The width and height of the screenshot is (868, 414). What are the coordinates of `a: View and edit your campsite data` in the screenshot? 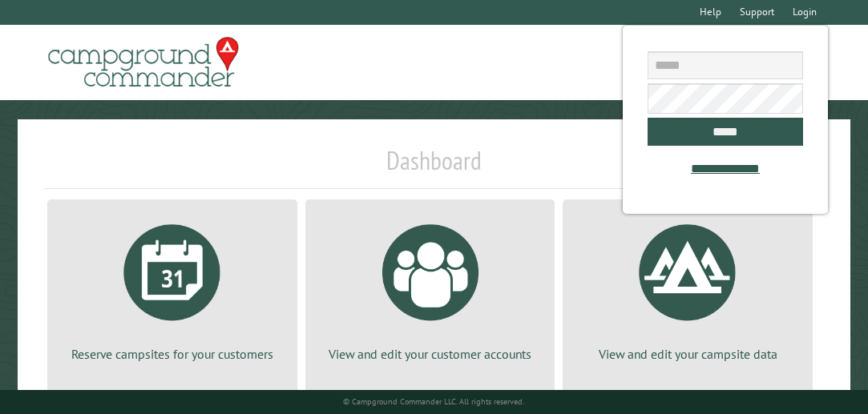 It's located at (688, 287).